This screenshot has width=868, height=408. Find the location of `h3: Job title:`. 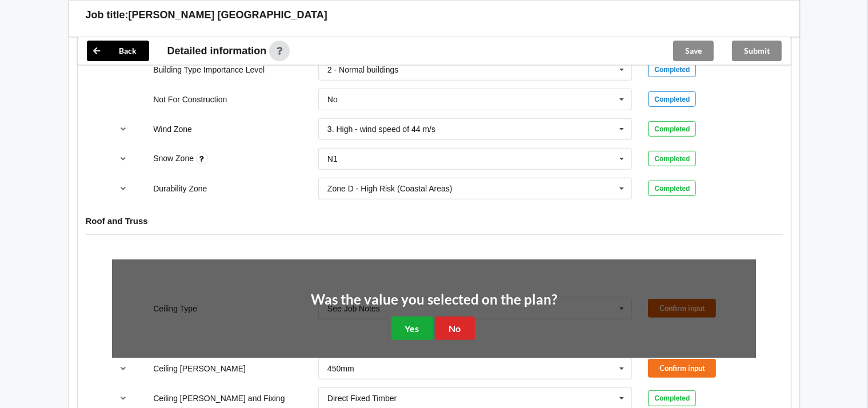

h3: Job title: is located at coordinates (107, 15).